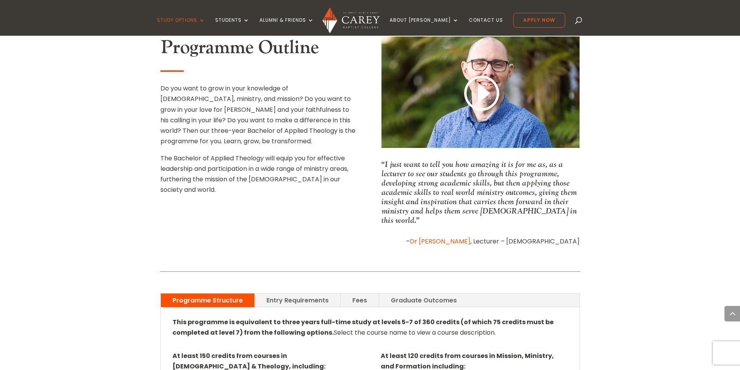 This screenshot has width=740, height=370. What do you see at coordinates (481, 192) in the screenshot?
I see `p: “I just want to tell you how amazing it is for me as, as a lecturer to see our students go throug...` at bounding box center [481, 192].